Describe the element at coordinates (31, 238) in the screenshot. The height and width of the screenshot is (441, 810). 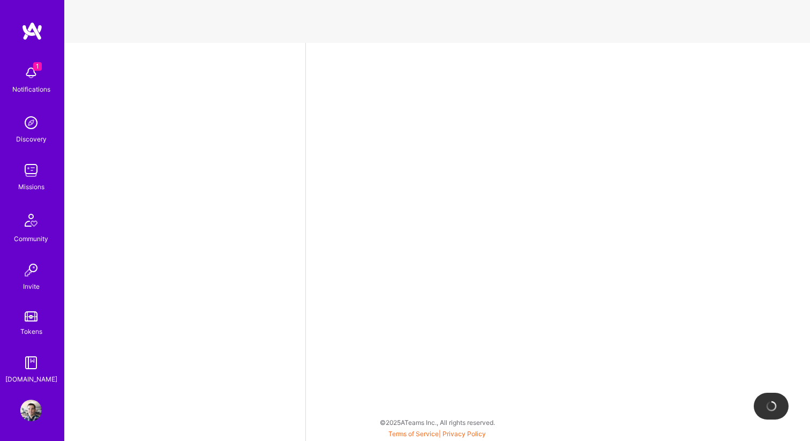
I see `div: Community` at that location.